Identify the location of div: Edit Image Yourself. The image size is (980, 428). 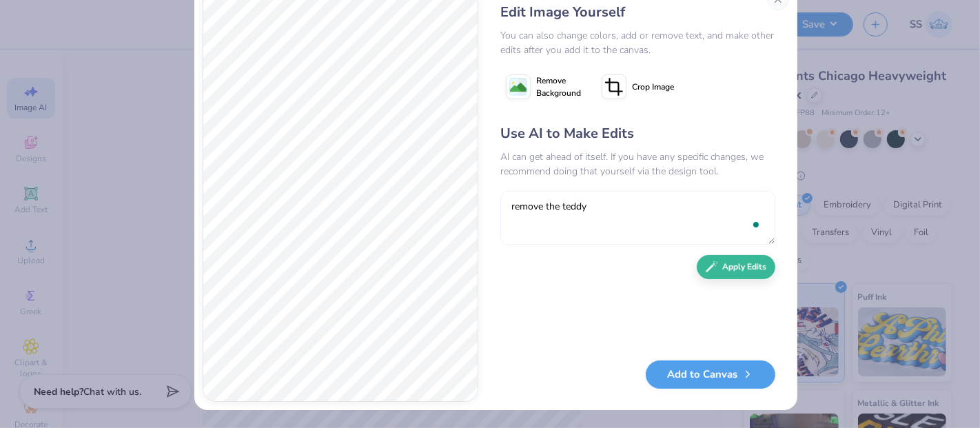
(637, 12).